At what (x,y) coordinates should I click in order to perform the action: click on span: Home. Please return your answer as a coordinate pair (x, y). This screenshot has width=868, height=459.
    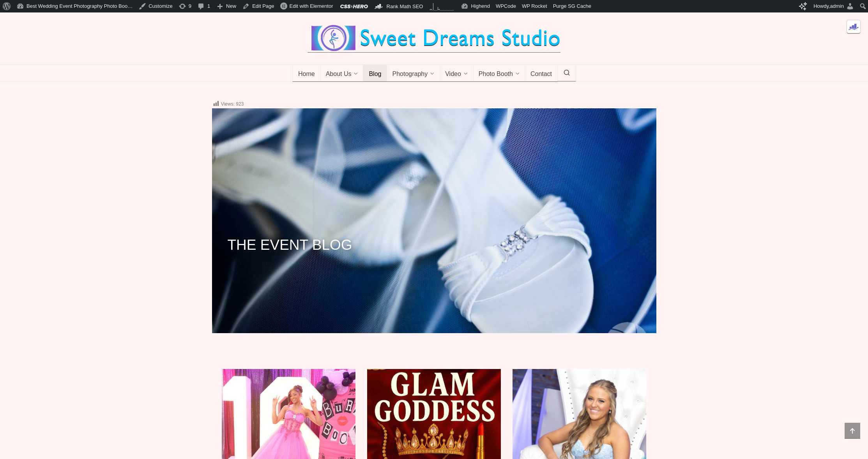
    Looking at the image, I should click on (307, 74).